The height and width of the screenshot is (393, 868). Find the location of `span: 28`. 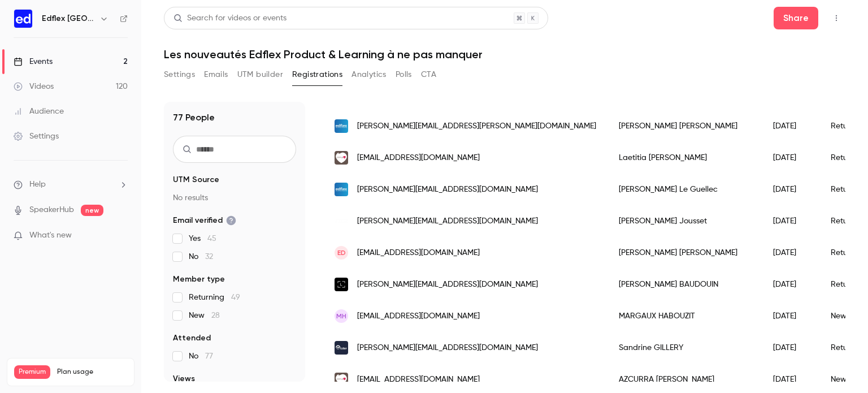

span: 28 is located at coordinates (215, 315).